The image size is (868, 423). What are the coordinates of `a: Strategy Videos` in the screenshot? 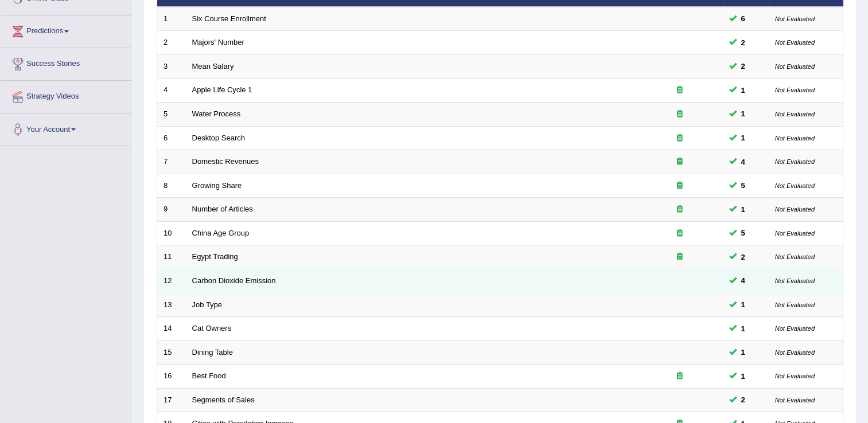 It's located at (66, 95).